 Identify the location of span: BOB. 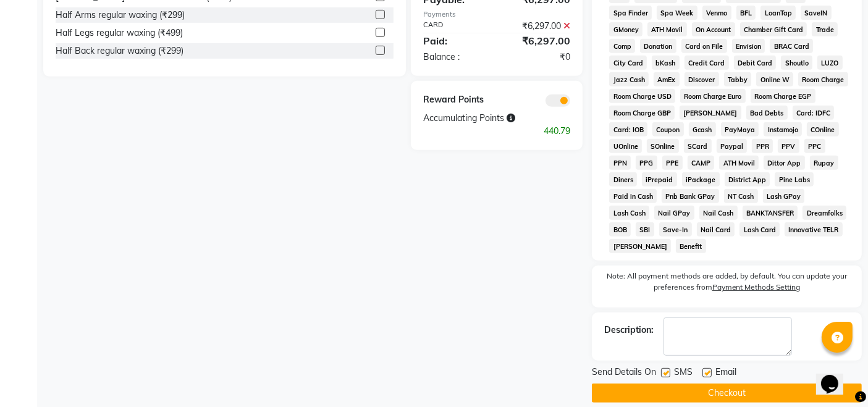
(619, 229).